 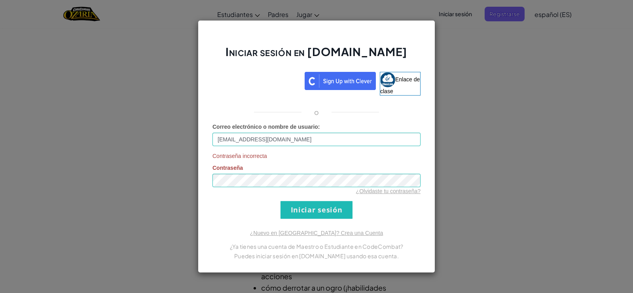 I want to click on font: Contraseña, so click(x=227, y=168).